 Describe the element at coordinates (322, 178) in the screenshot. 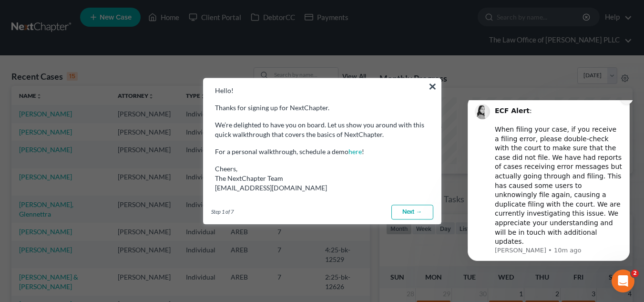

I see `div: Cheers,` at that location.